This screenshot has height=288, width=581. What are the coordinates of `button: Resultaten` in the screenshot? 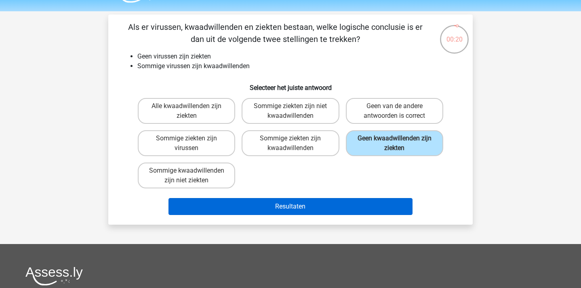 It's located at (291, 207).